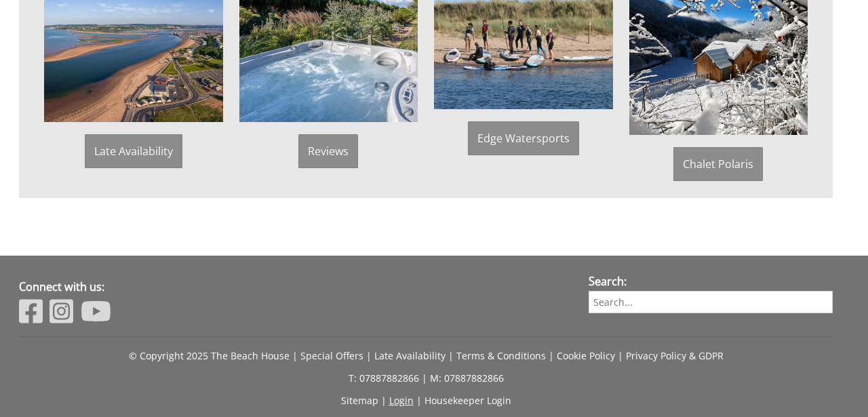 The width and height of the screenshot is (868, 417). What do you see at coordinates (719, 164) in the screenshot?
I see `a: Chalet Polaris` at bounding box center [719, 164].